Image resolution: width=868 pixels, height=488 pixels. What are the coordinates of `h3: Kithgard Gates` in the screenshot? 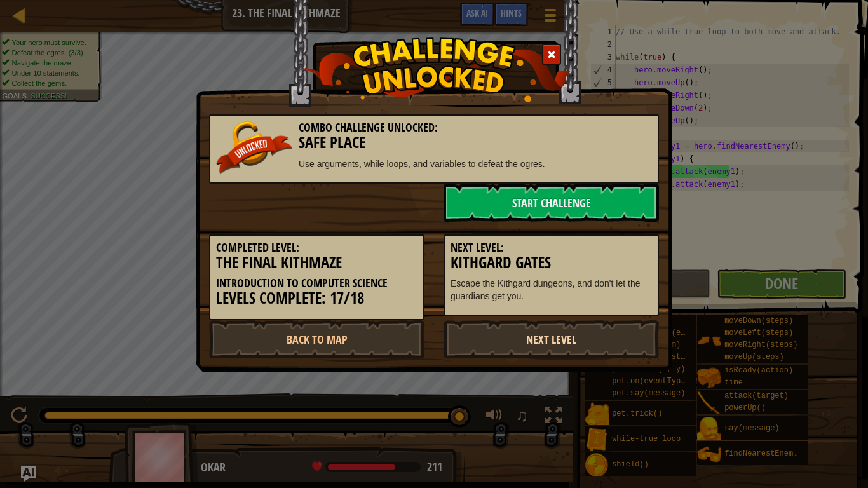 It's located at (551, 262).